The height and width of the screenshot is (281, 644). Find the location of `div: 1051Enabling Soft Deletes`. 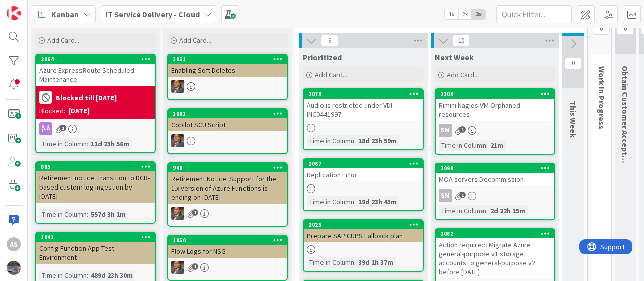

div: 1051Enabling Soft Deletes is located at coordinates (227, 66).